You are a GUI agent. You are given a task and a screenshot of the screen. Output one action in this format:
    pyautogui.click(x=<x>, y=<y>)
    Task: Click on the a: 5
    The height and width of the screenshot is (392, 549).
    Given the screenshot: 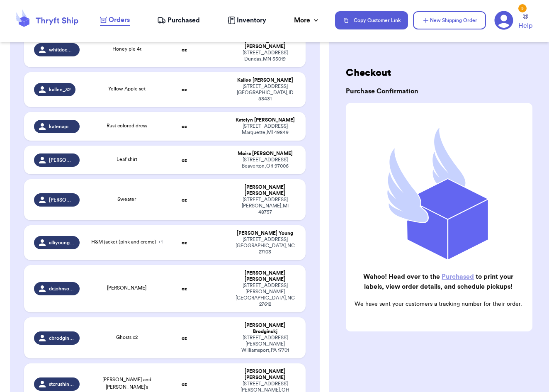 What is the action you would take?
    pyautogui.click(x=504, y=20)
    